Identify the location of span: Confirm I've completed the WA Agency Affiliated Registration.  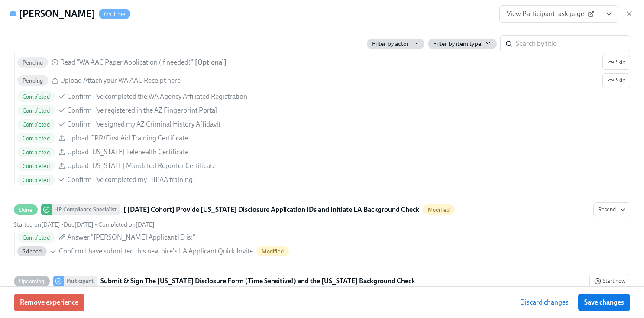
(157, 96).